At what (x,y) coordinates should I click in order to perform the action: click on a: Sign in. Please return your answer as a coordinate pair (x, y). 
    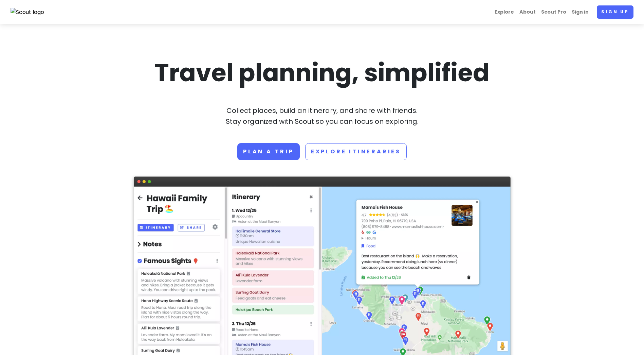
    Looking at the image, I should click on (580, 12).